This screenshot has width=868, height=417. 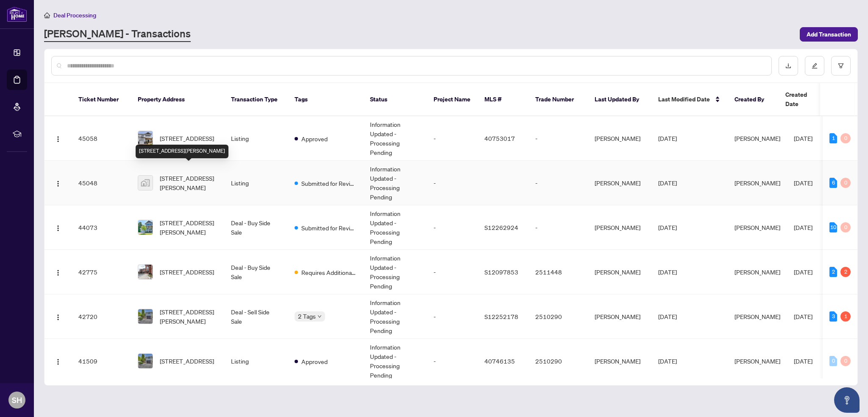 What do you see at coordinates (101, 100) in the screenshot?
I see `th: Ticket Number` at bounding box center [101, 100].